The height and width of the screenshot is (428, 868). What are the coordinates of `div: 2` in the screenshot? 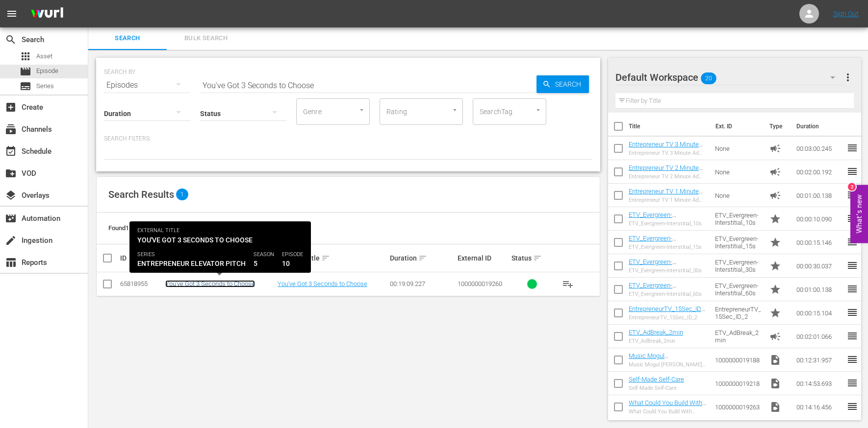 It's located at (852, 187).